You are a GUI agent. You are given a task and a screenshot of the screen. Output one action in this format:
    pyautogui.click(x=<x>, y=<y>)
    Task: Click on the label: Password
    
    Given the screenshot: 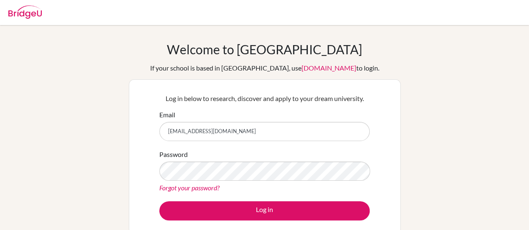 What is the action you would take?
    pyautogui.click(x=174, y=155)
    